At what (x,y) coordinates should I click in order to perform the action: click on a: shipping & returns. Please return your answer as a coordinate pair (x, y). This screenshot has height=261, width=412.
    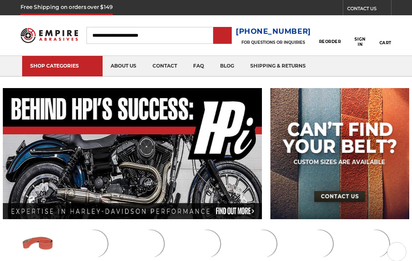
    Looking at the image, I should click on (278, 66).